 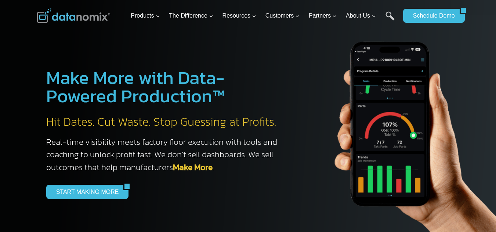 What do you see at coordinates (191, 16) in the screenshot?
I see `span: The Difference` at bounding box center [191, 16].